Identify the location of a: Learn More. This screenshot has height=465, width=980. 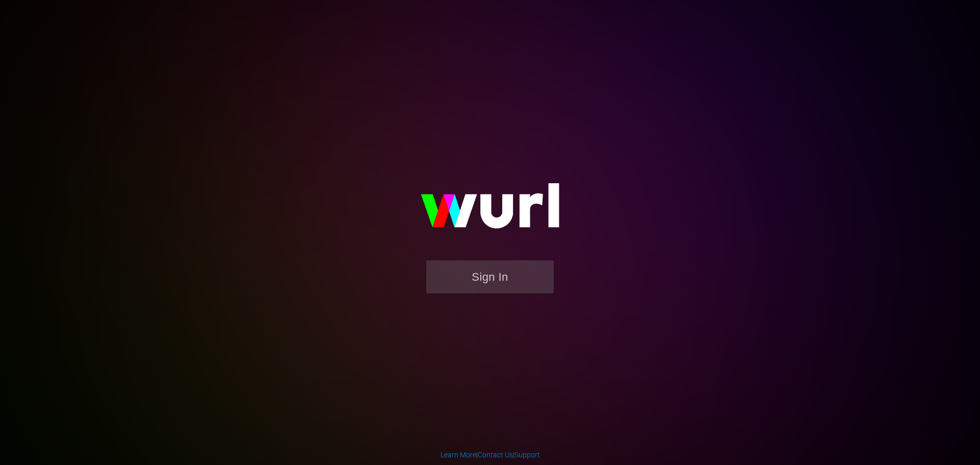
(459, 455).